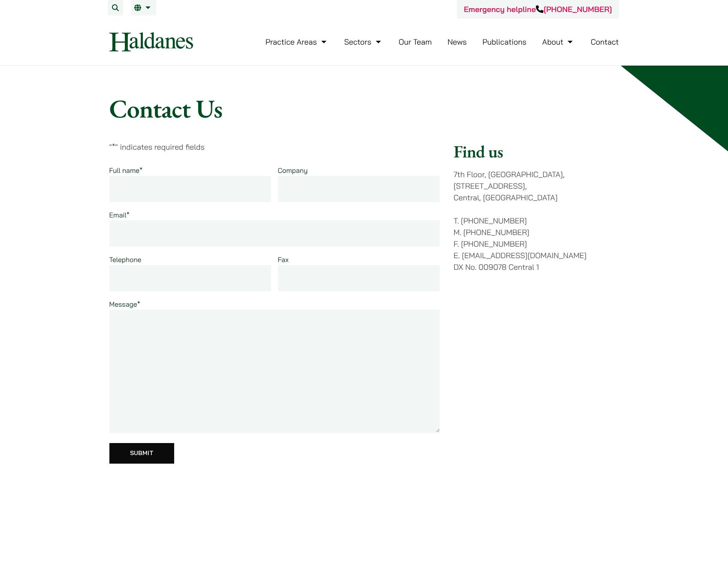 Image resolution: width=728 pixels, height=564 pixels. I want to click on label: Telephone, so click(125, 259).